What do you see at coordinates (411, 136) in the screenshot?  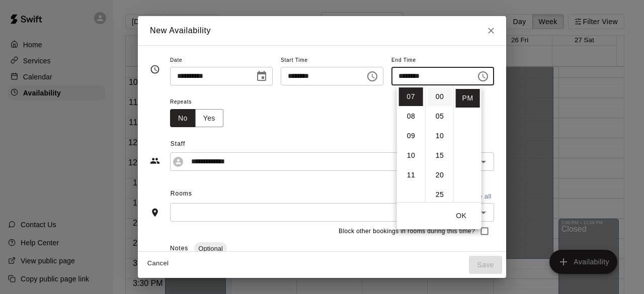 I see `li: 9 hours` at bounding box center [411, 136].